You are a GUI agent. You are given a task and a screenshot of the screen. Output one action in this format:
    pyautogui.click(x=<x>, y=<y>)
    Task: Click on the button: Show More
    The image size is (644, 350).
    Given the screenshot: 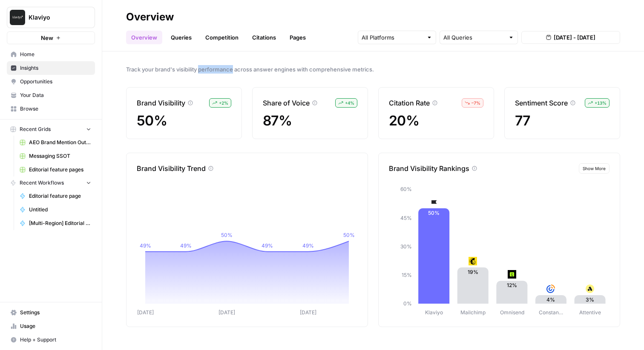 What is the action you would take?
    pyautogui.click(x=595, y=169)
    